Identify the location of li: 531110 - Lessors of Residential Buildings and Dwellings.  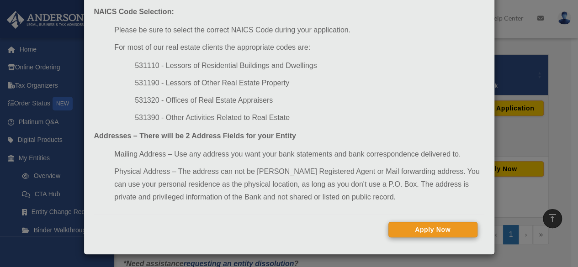
(309, 66).